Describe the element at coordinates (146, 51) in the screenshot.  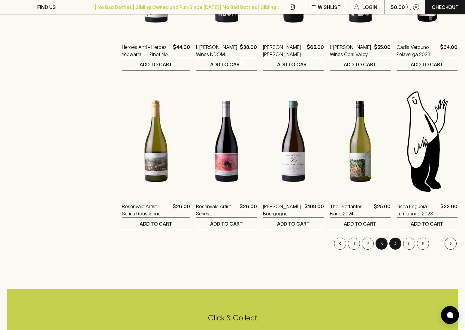
I see `a: Heroes Anti - Heroes Yeowarra Hill Pinot Noir 2023` at that location.